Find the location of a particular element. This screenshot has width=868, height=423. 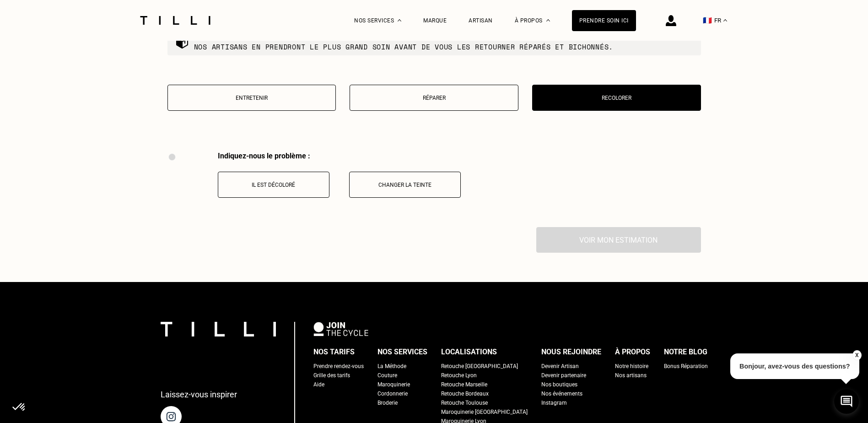

img: commande colis is located at coordinates (182, 42).